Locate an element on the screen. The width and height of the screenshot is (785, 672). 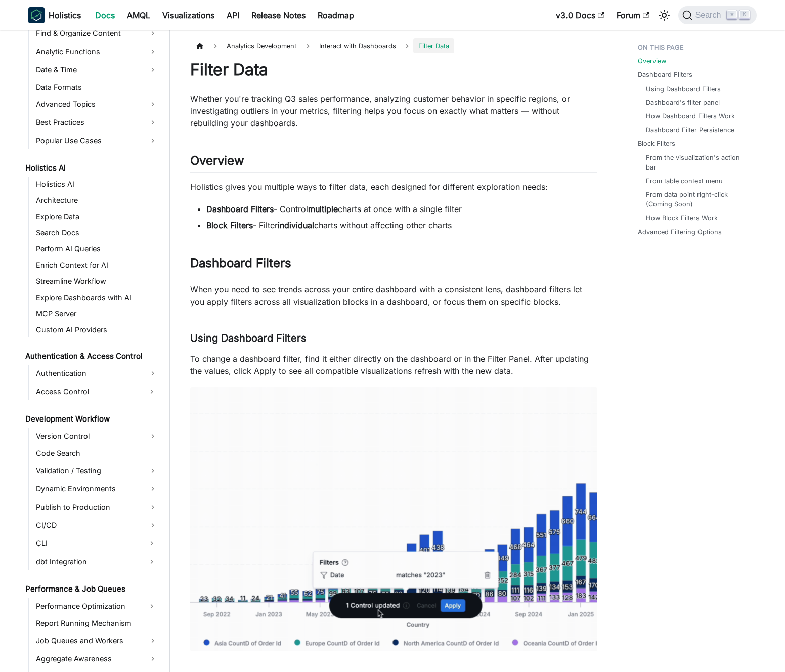
kbd: K is located at coordinates (744, 15).